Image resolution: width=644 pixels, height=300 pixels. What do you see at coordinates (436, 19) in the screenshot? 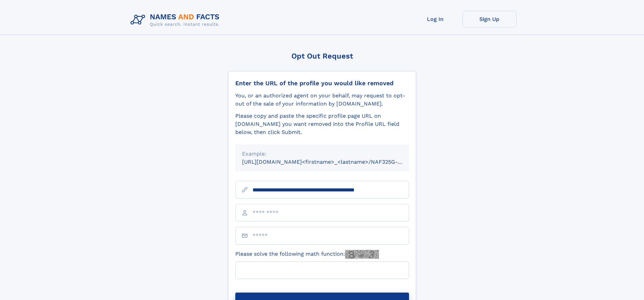
I see `a: Log In` at bounding box center [436, 19].